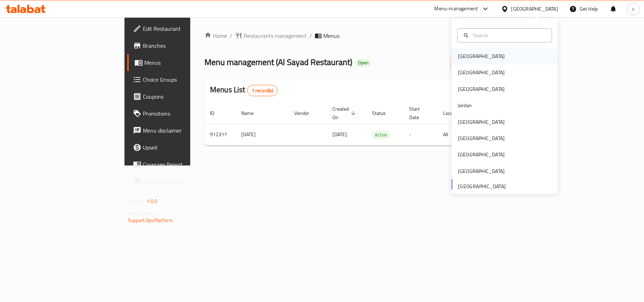  What do you see at coordinates (306, 113) in the screenshot?
I see `span: Vendor` at bounding box center [306, 113].